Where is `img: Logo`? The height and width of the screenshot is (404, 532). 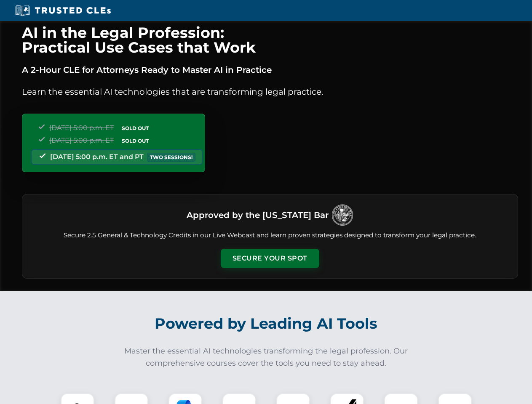
img: Logo is located at coordinates (343, 215).